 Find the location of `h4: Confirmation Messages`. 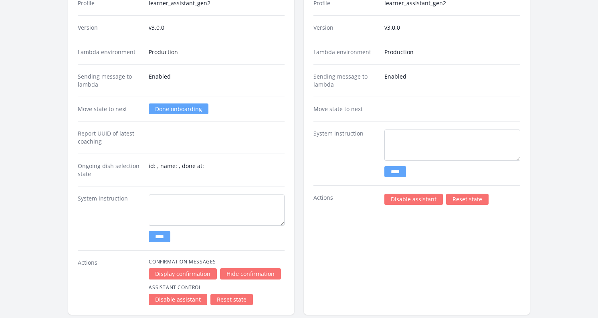

h4: Confirmation Messages is located at coordinates (216, 262).